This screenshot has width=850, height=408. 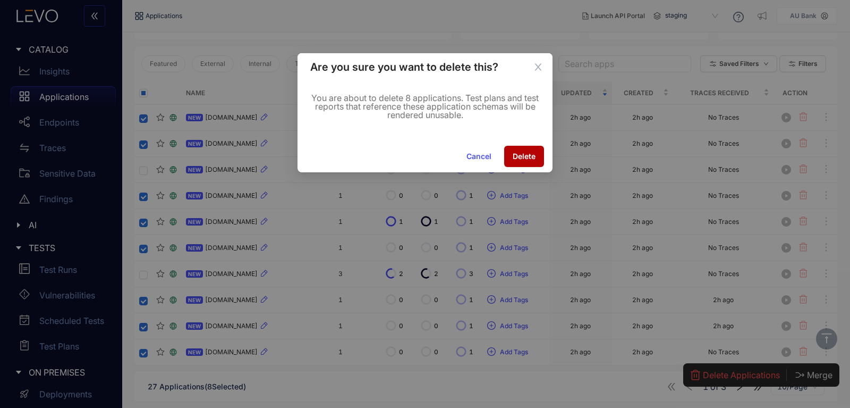 What do you see at coordinates (524, 156) in the screenshot?
I see `span: Delete` at bounding box center [524, 156].